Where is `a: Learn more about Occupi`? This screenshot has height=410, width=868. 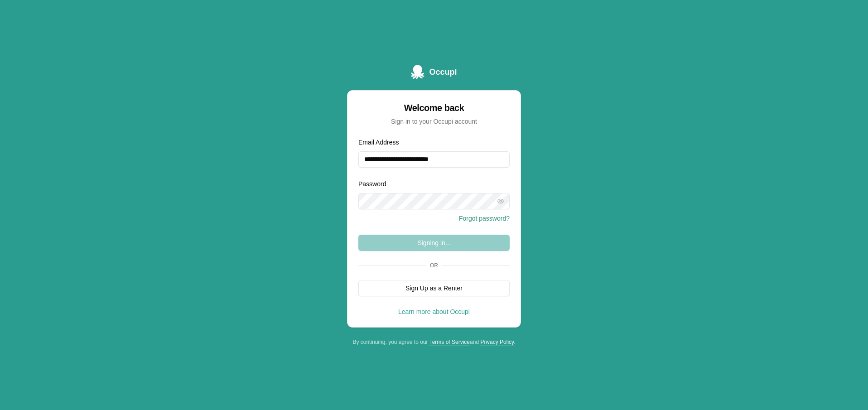
a: Learn more about Occupi is located at coordinates (434, 312).